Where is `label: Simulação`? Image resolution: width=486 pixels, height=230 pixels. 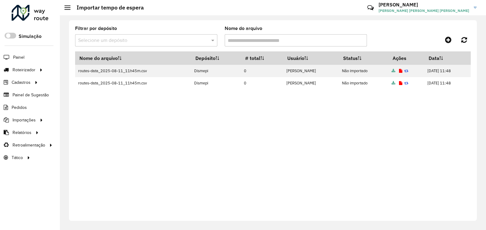 label: Simulação is located at coordinates (30, 36).